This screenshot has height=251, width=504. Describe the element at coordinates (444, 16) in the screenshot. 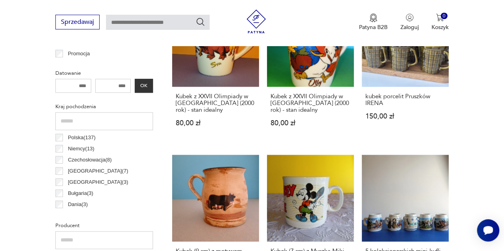

I see `div: 0` at that location.